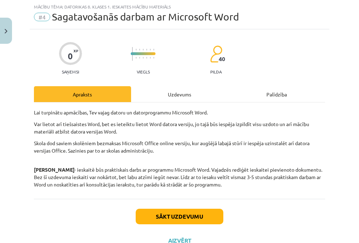 This screenshot has height=243, width=359. I want to click on span: Sagatavošanās darbam ar Microsoft Word, so click(145, 17).